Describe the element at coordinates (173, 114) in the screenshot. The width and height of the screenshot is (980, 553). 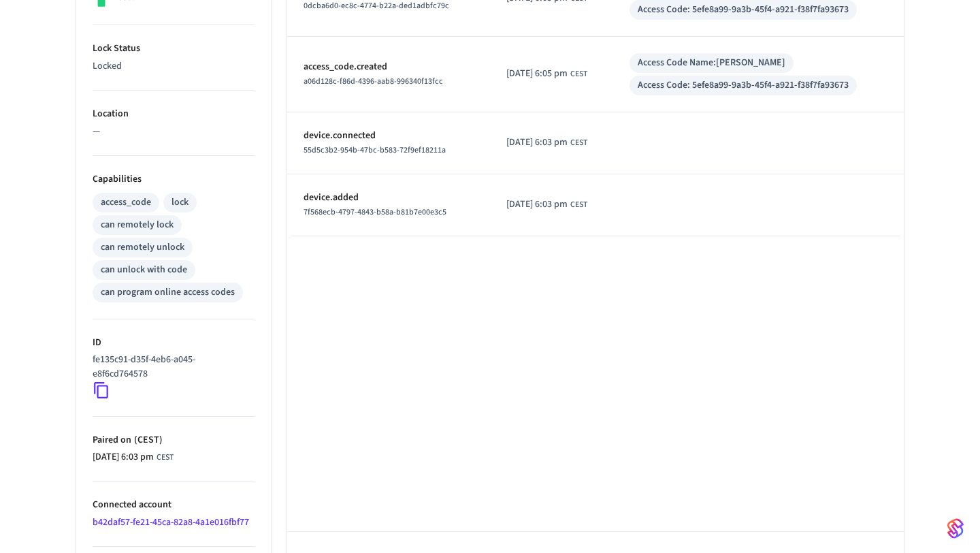
I see `p: Location` at that location.